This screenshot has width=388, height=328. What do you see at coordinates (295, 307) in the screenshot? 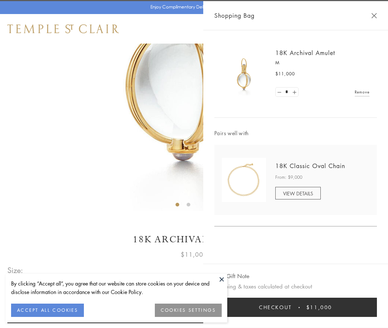
I see `button: Checkout $11,000` at bounding box center [295, 307].